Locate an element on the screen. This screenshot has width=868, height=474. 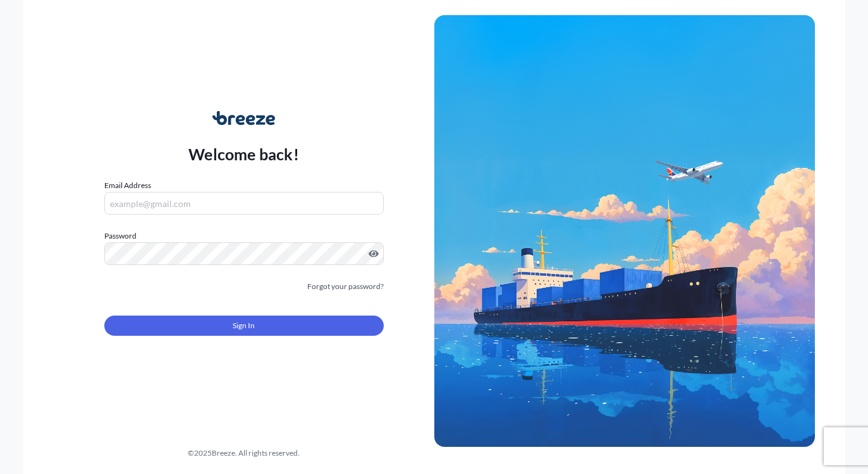
input: example@gmail.com is located at coordinates (244, 203).